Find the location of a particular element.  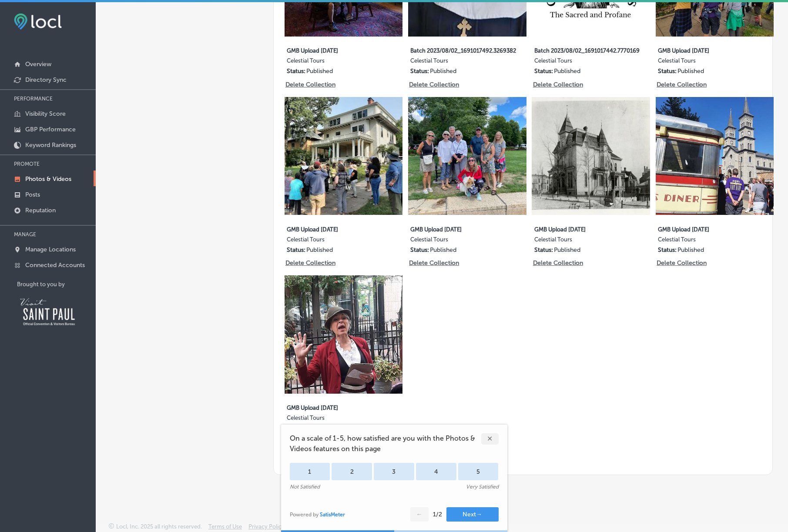

div: 1 / 2 is located at coordinates (438, 514).